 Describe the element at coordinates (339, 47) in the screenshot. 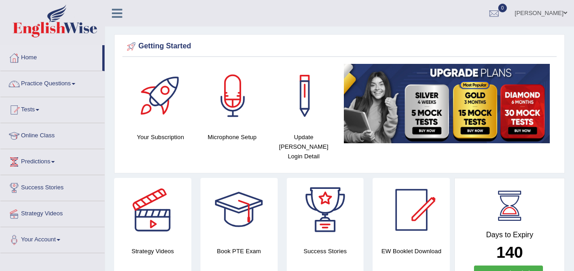

I see `div: Getting Started` at that location.